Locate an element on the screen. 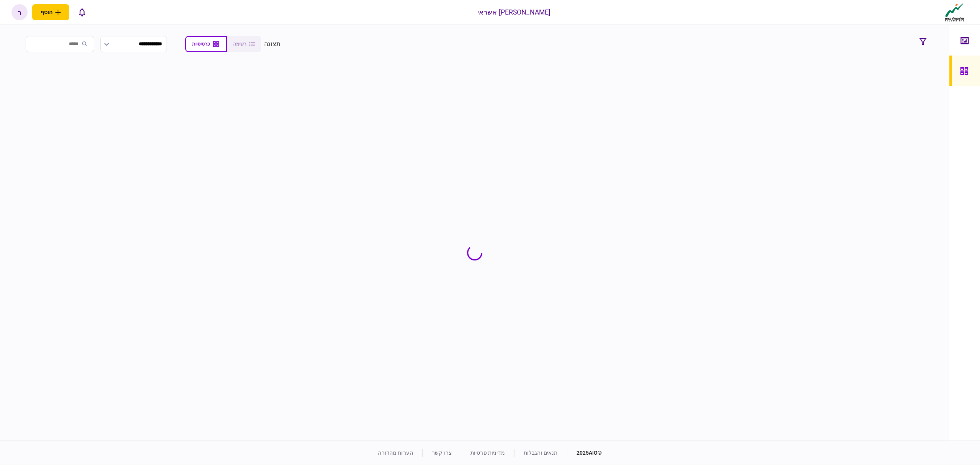 The height and width of the screenshot is (465, 980). span: רשימה is located at coordinates (240, 44).